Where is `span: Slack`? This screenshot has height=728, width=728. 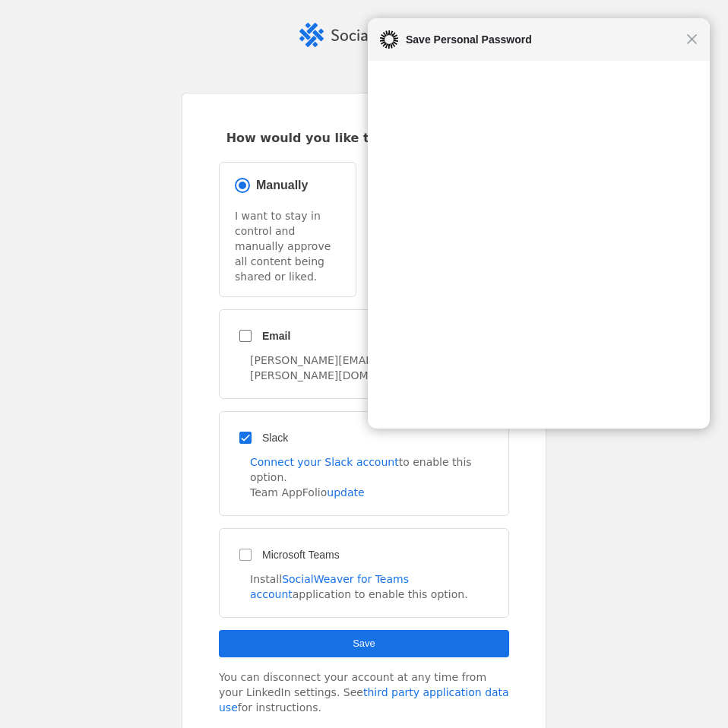 span: Slack is located at coordinates (275, 438).